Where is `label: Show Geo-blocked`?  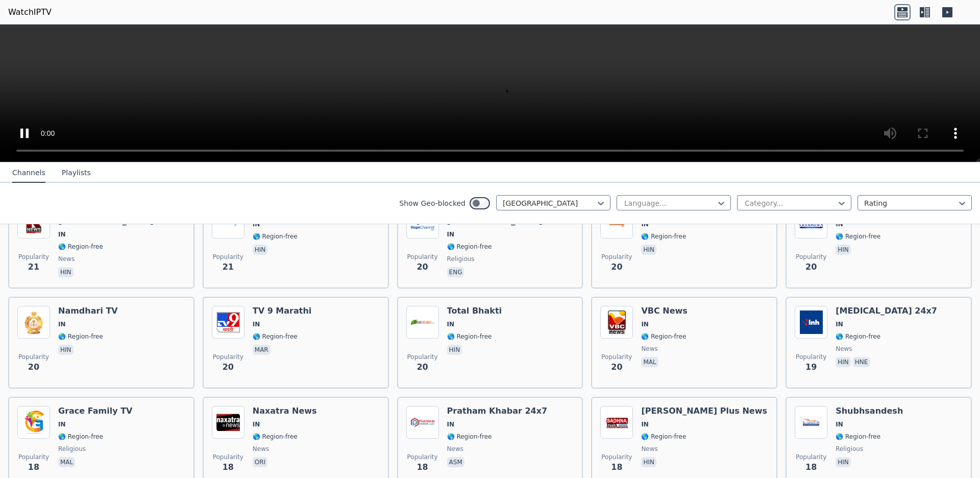
label: Show Geo-blocked is located at coordinates (432, 203).